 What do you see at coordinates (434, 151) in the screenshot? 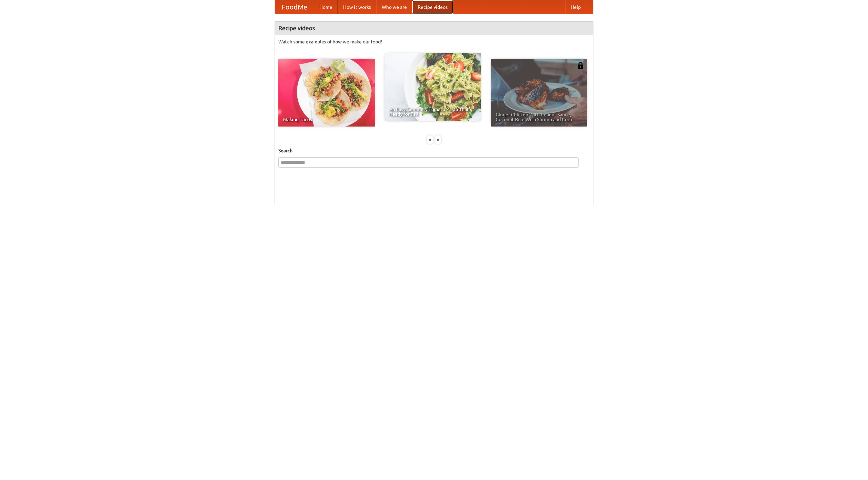
I see `h5: Search` at bounding box center [434, 151].